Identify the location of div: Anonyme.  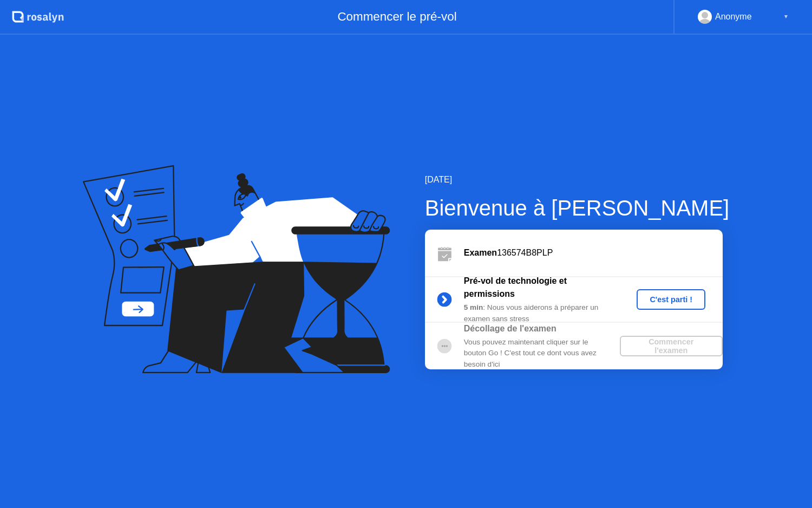
(733, 17).